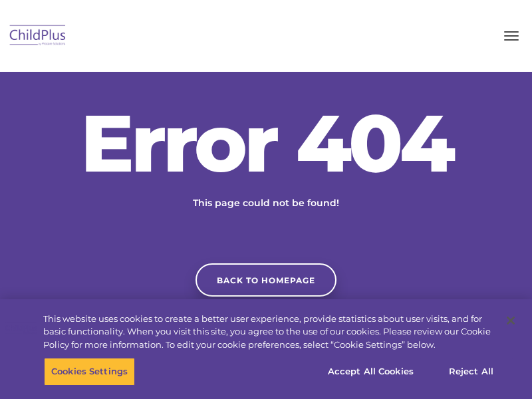  I want to click on h2: Error 404, so click(266, 143).